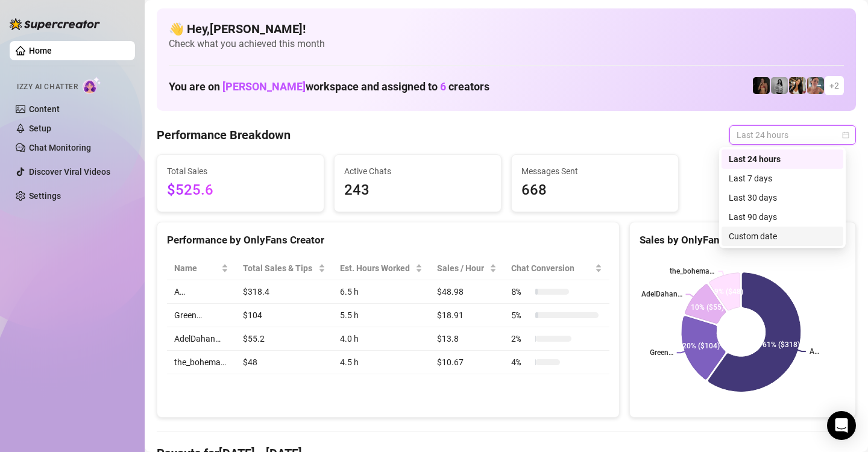  What do you see at coordinates (521, 291) in the screenshot?
I see `span: 8 %` at bounding box center [521, 291].